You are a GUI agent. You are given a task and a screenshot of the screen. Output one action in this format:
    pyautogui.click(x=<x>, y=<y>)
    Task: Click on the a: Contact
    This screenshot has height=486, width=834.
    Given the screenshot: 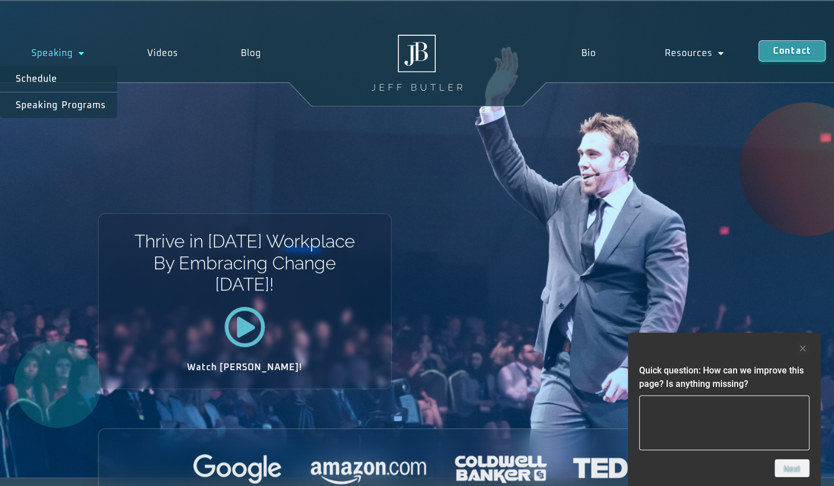 What is the action you would take?
    pyautogui.click(x=792, y=51)
    